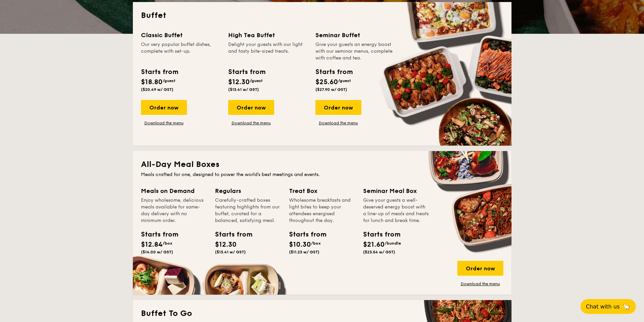  What do you see at coordinates (322, 175) in the screenshot?
I see `div: Meals crafted for one, designed to power the world's best meetings and events.` at bounding box center [322, 175].